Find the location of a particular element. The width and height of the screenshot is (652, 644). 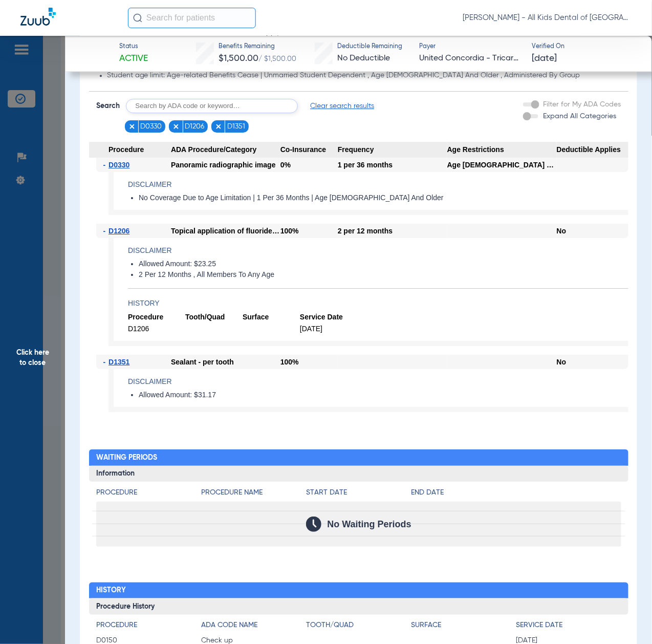

h4: Service Date is located at coordinates (568, 625).